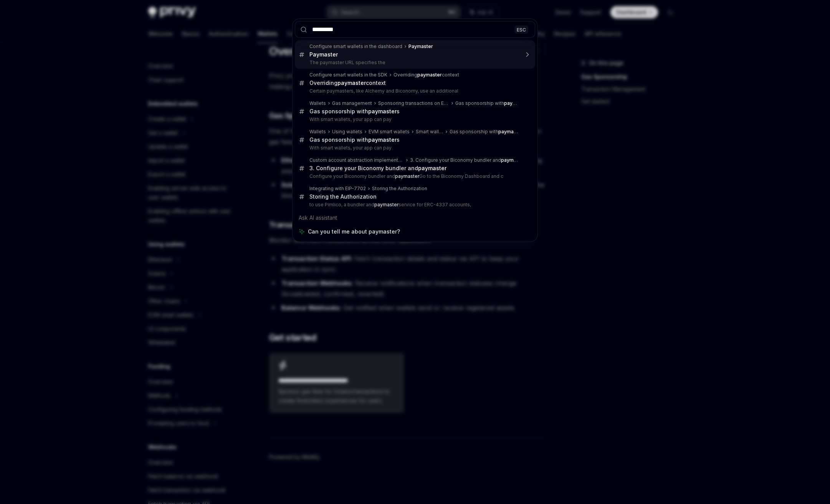 Image resolution: width=830 pixels, height=504 pixels. What do you see at coordinates (352, 103) in the screenshot?
I see `div: Gas management` at bounding box center [352, 103].